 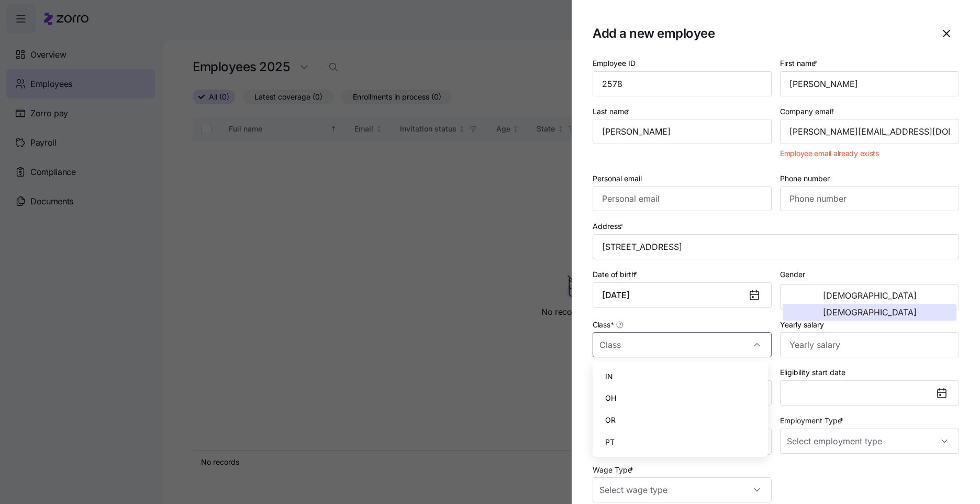 I want to click on label: Gender, so click(x=792, y=275).